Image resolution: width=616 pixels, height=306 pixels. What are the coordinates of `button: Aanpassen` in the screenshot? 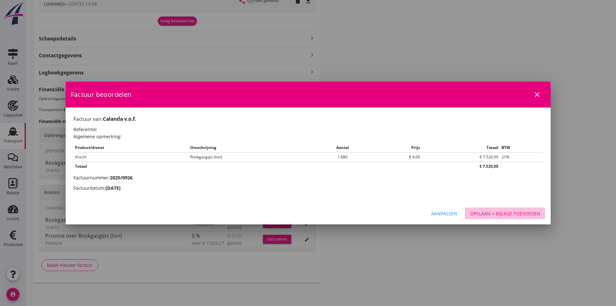 It's located at (444, 213).